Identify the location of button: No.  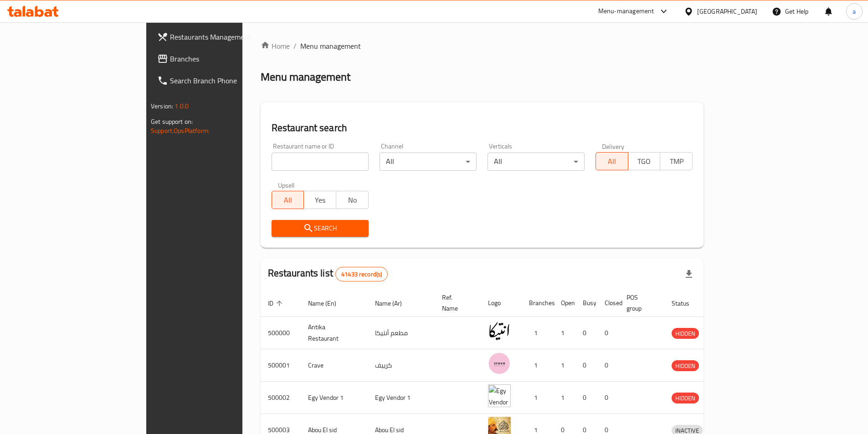
(352, 200).